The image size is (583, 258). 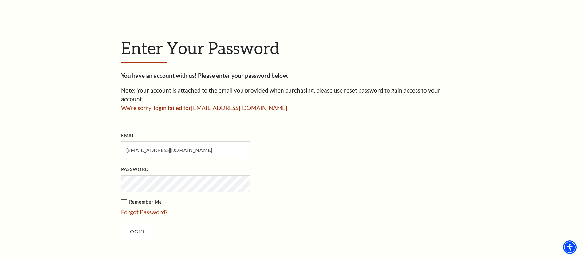 What do you see at coordinates (243, 75) in the screenshot?
I see `strong: Please enter your password below.` at bounding box center [243, 75].